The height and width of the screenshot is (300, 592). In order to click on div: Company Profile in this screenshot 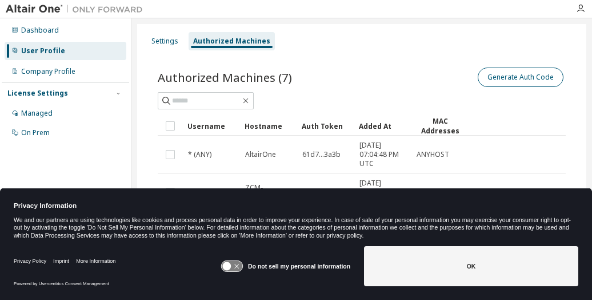, I will do `click(48, 71)`.